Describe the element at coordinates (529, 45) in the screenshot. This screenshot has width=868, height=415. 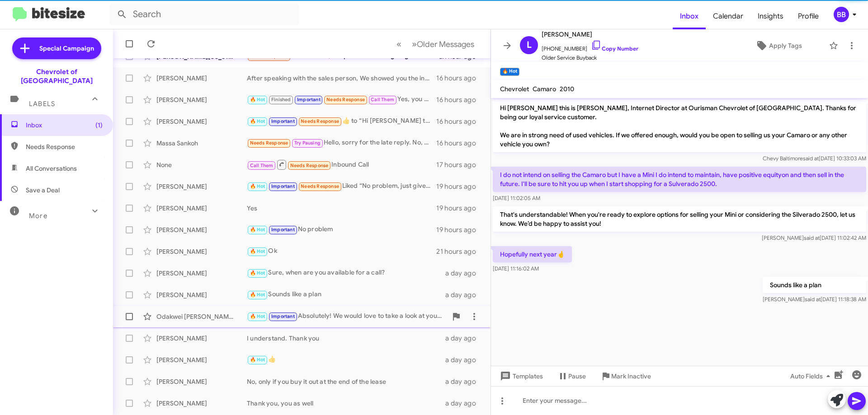
I see `span: L` at that location.